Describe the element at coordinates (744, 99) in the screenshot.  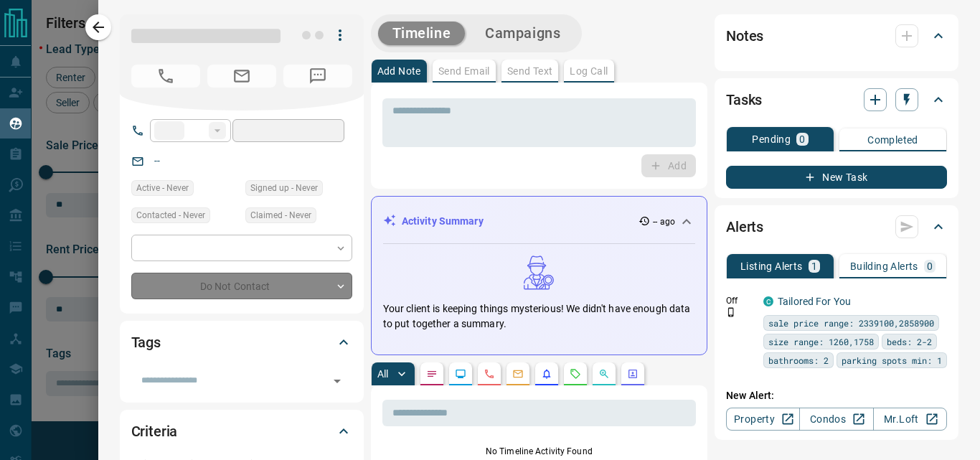
I see `h2: Tasks` at that location.